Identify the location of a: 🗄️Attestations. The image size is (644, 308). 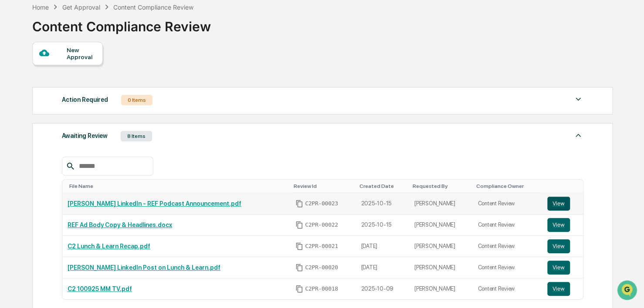
(86, 114).